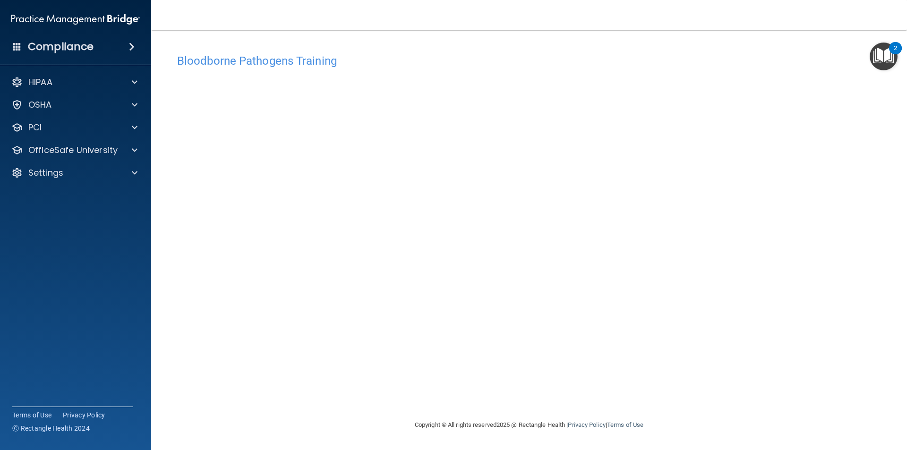  What do you see at coordinates (46, 173) in the screenshot?
I see `p: Settings` at bounding box center [46, 173].